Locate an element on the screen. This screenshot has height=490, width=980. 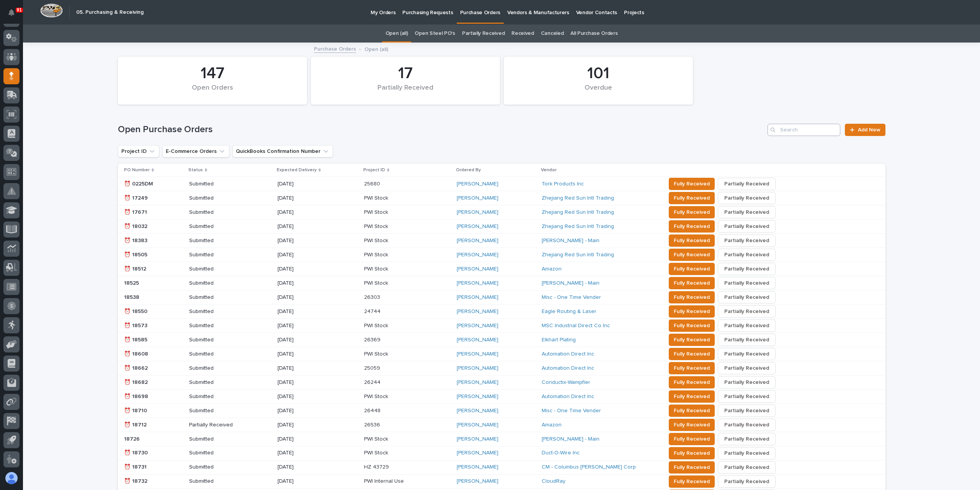
a: Zhejiang Red Sun Intl Trading is located at coordinates (578, 226).